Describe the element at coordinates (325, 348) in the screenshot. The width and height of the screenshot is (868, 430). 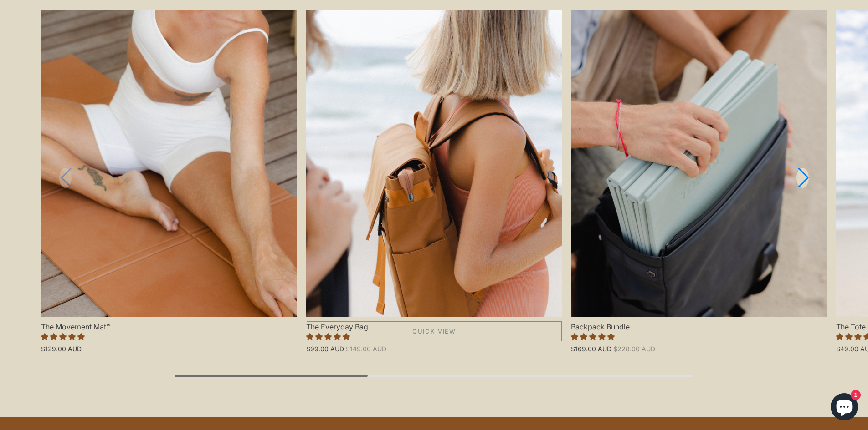
I see `span: $99.00 AUD` at that location.